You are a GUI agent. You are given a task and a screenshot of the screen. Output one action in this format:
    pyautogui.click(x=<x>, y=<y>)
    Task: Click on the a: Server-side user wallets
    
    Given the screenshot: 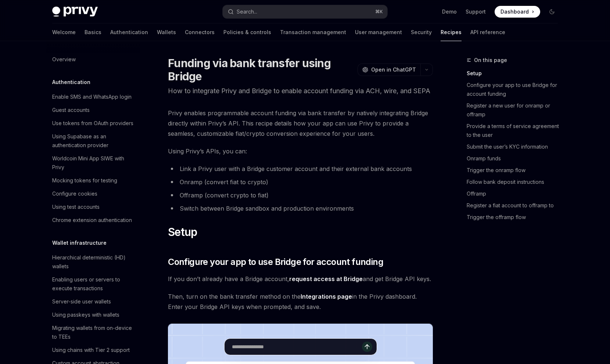 What is the action you would take?
    pyautogui.click(x=93, y=302)
    